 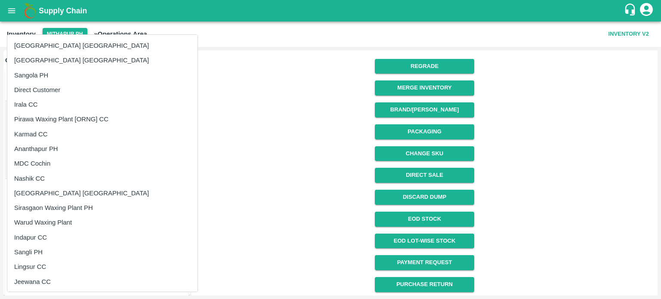 What do you see at coordinates (102, 208) in the screenshot?
I see `li: Sirasgaon Waxing Plant PH` at bounding box center [102, 208].